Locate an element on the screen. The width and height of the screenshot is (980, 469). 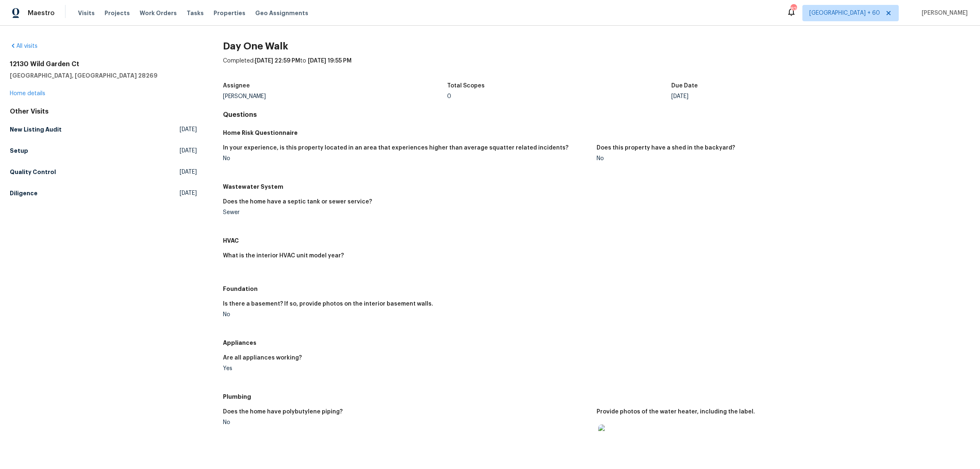
h5: In your experience, is this property located in an area that experiences higher than average squa... is located at coordinates (395, 148).